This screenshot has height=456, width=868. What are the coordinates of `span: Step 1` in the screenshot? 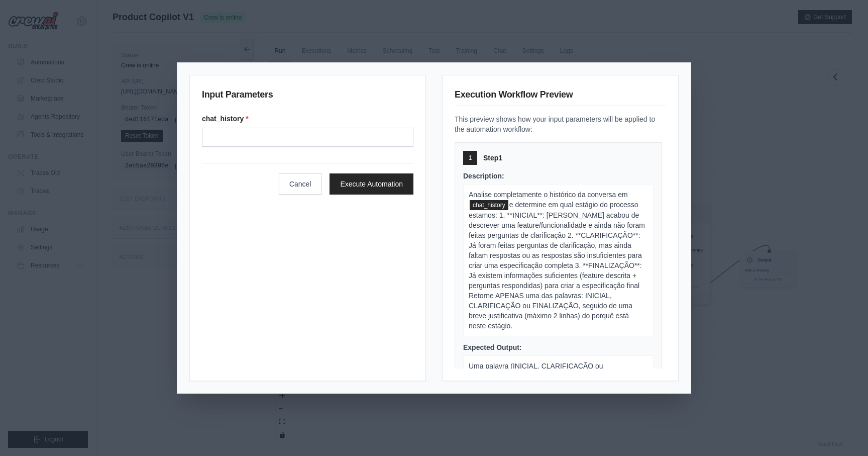 It's located at (493, 158).